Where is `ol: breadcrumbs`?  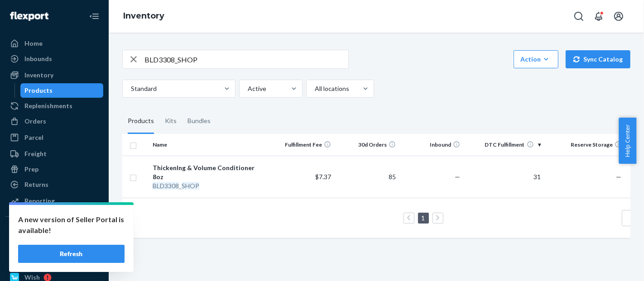
ol: breadcrumbs is located at coordinates (144, 16).